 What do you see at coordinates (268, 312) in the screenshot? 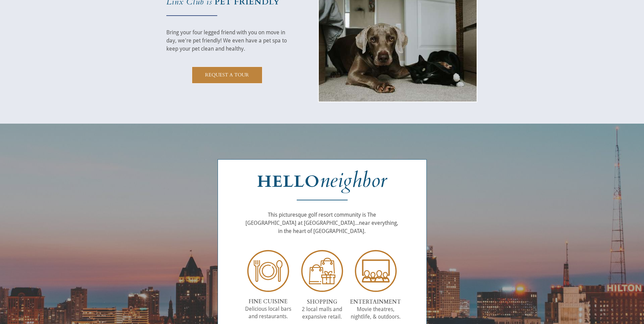
I see `span: Delicious local bars and restaurants.` at bounding box center [268, 312].